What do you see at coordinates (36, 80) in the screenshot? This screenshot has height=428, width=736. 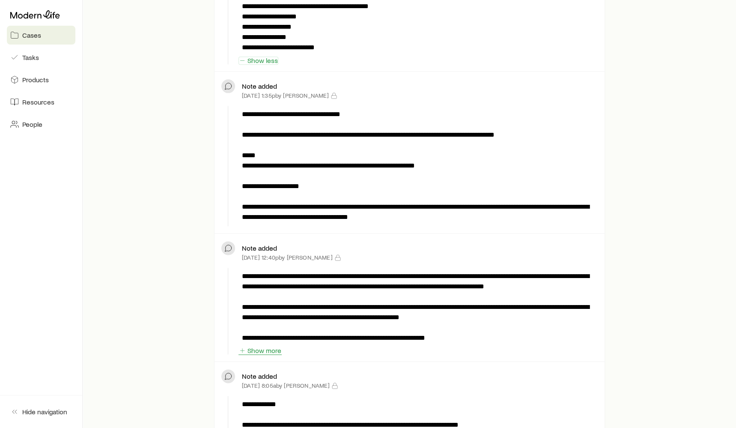 I see `span: Products` at bounding box center [36, 80].